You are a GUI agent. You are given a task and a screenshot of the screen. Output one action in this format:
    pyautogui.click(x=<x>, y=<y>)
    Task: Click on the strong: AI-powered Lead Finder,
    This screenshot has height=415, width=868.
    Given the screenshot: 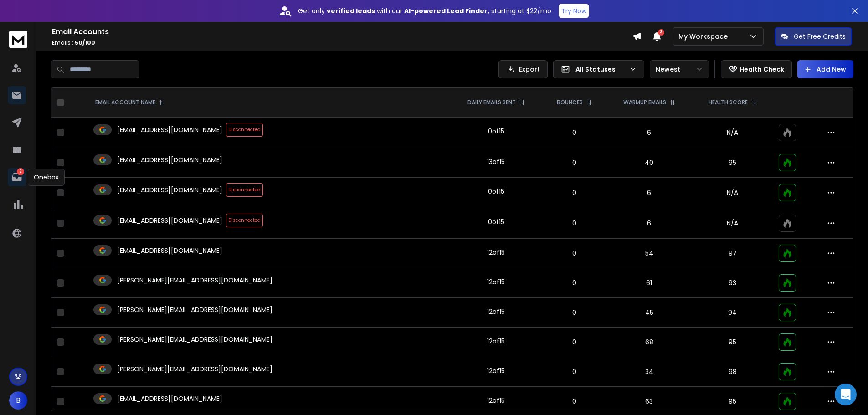 What is the action you would take?
    pyautogui.click(x=446, y=11)
    